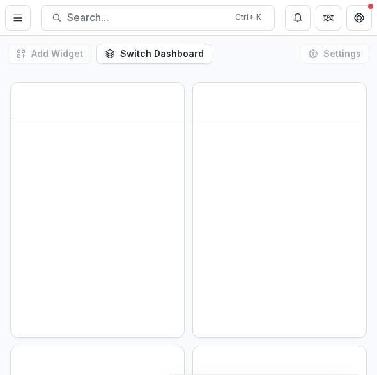 The image size is (377, 375). What do you see at coordinates (334, 54) in the screenshot?
I see `button: Settings` at bounding box center [334, 54].